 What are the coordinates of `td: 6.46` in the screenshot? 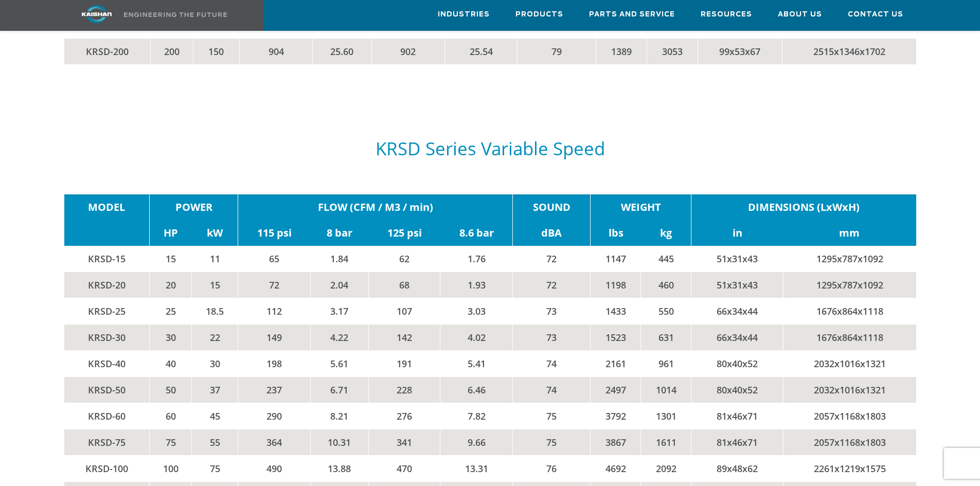 It's located at (477, 389).